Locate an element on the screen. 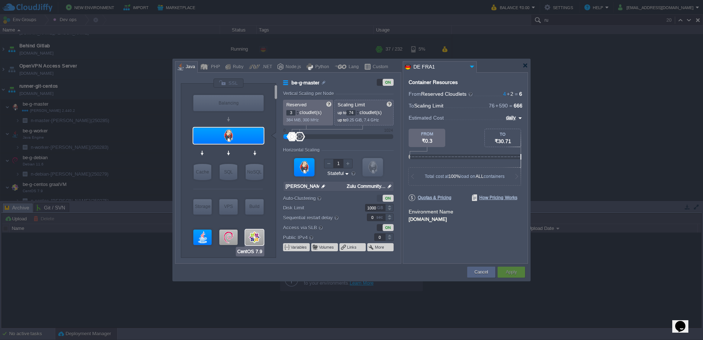 Image resolution: width=703 pixels, height=340 pixels. div: Build is located at coordinates (255, 206).